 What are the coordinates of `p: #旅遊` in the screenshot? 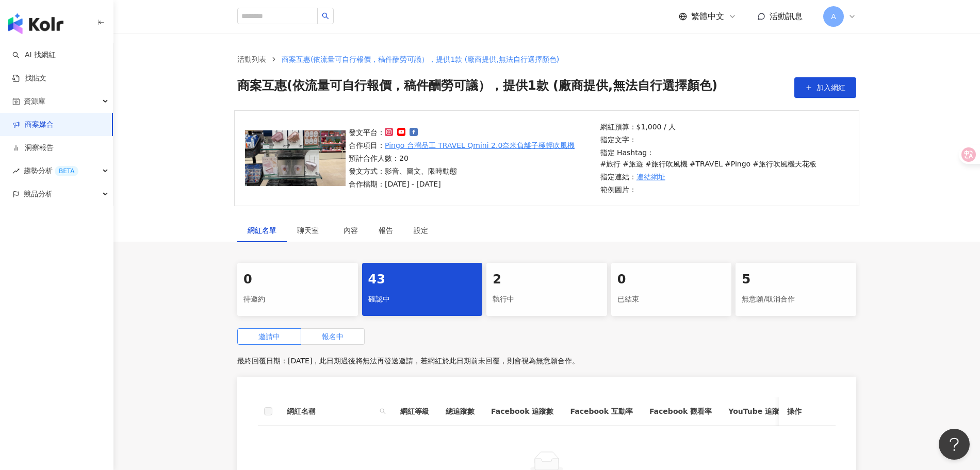 It's located at (633, 164).